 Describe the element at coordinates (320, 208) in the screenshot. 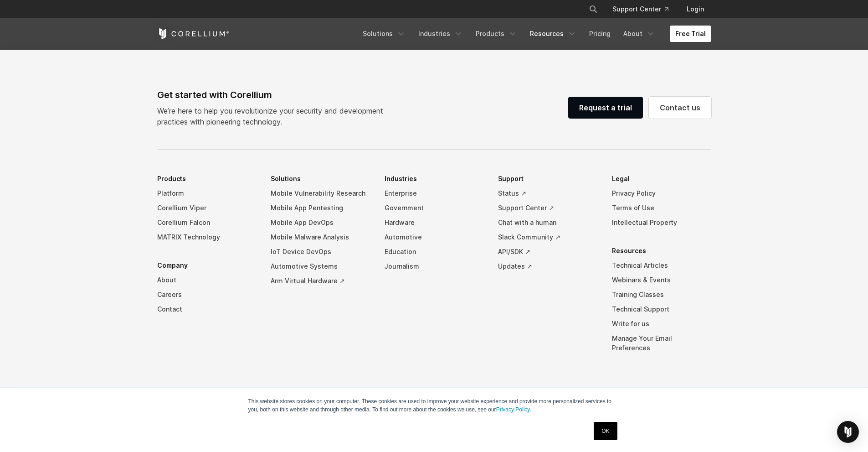

I see `a: Mobile App Pentesting` at that location.